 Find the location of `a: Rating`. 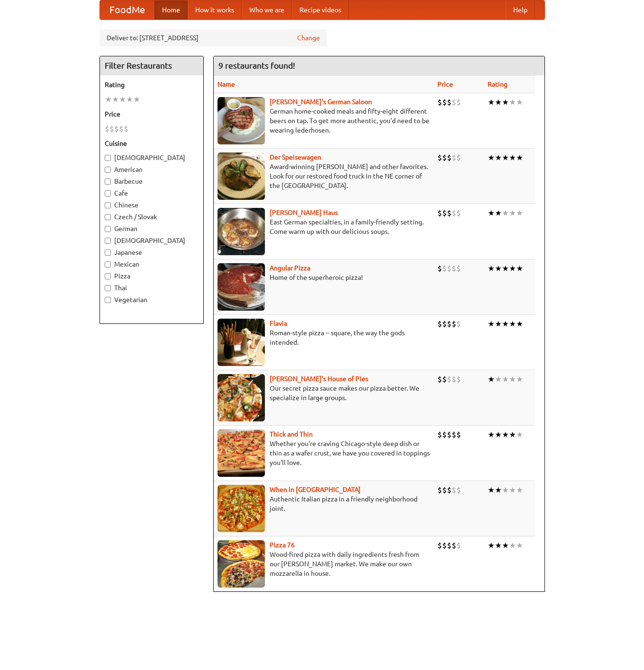

a: Rating is located at coordinates (497, 84).